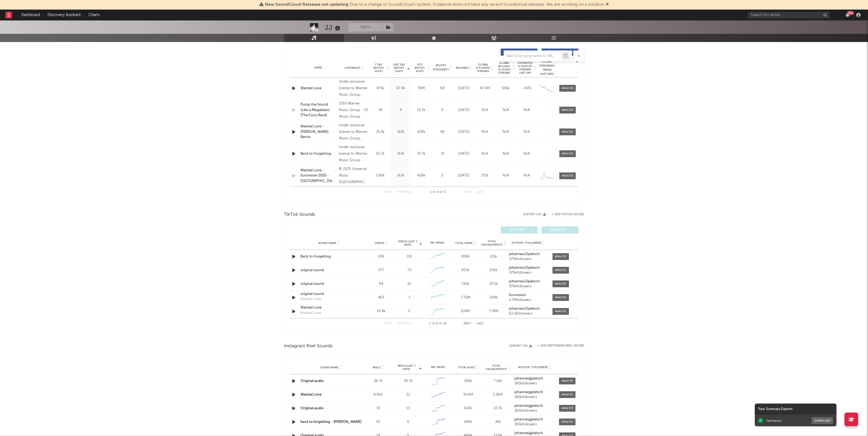 The image size is (868, 436). Describe the element at coordinates (466, 367) in the screenshot. I see `span: Total Plays` at that location.